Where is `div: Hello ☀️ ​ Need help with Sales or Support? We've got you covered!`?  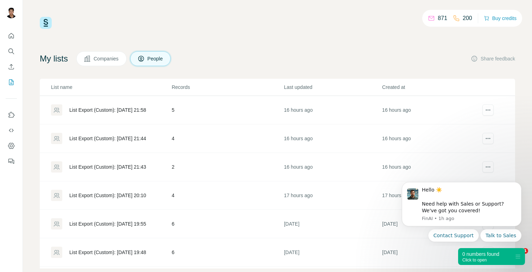 div: Hello ☀️ ​ Need help with Sales or Support? We've got you covered! is located at coordinates (78, 25).